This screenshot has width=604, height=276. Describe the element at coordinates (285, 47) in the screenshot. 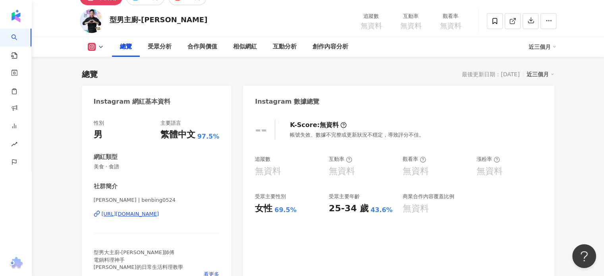

I see `div: 互動分析` at that location.